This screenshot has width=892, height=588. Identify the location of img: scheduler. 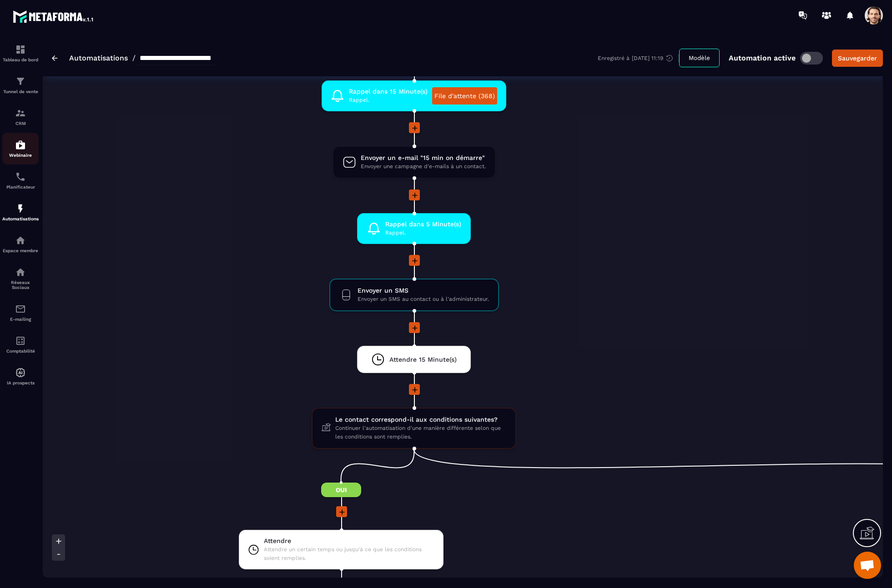
(20, 177).